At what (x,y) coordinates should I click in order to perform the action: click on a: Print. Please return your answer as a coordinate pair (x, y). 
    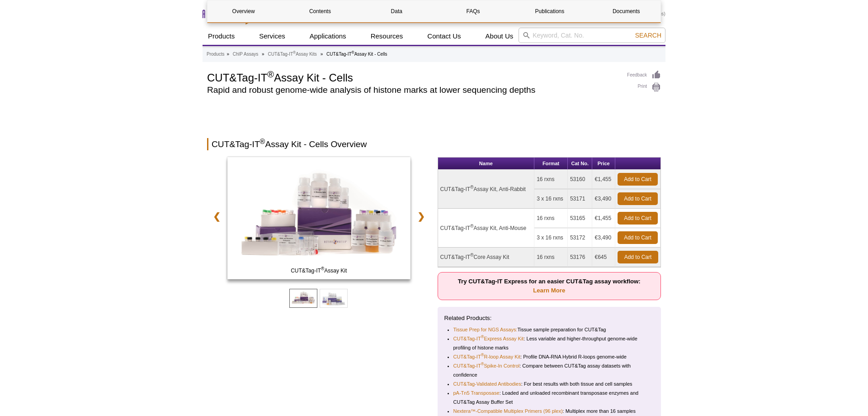
    Looking at the image, I should click on (644, 87).